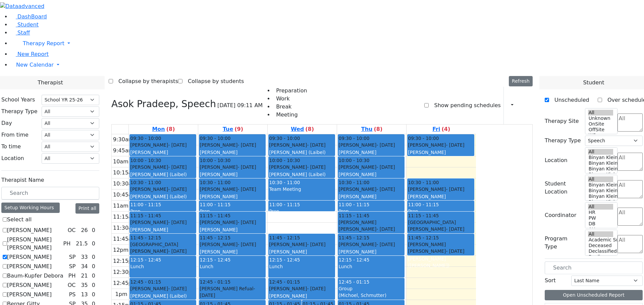 The height and width of the screenshot is (305, 644). What do you see at coordinates (441, 129) in the screenshot?
I see `a: September 12, 2025` at bounding box center [441, 129].